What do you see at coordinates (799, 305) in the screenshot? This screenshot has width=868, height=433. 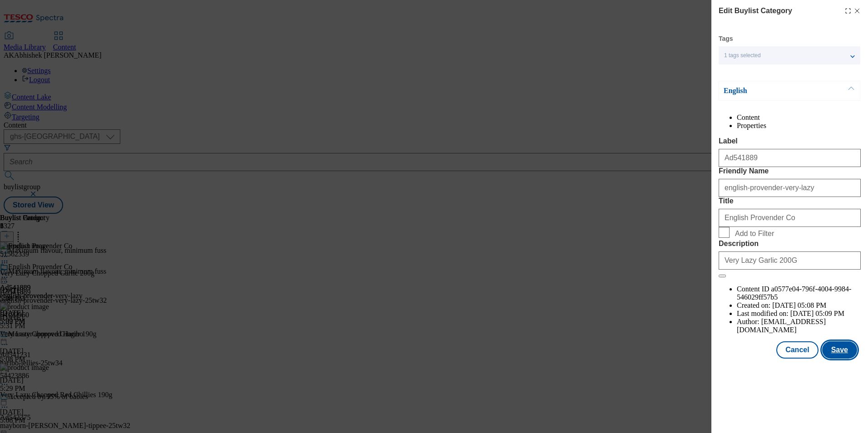 I see `li: Created on:` at bounding box center [799, 305].